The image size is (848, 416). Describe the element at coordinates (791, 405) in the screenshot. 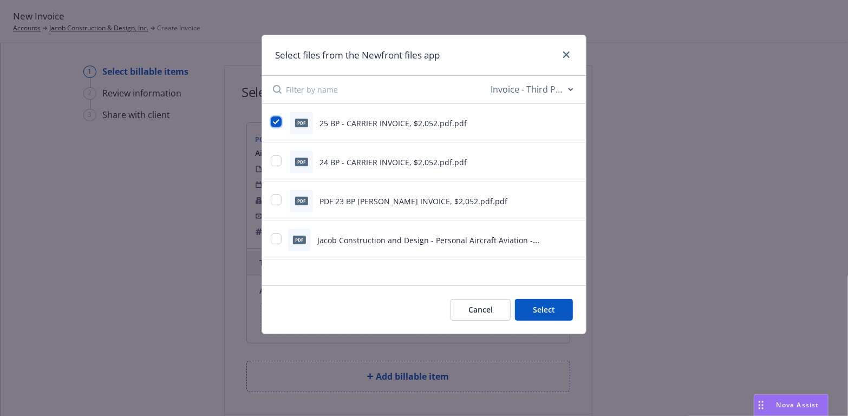

I see `button: Nova Assist` at that location.